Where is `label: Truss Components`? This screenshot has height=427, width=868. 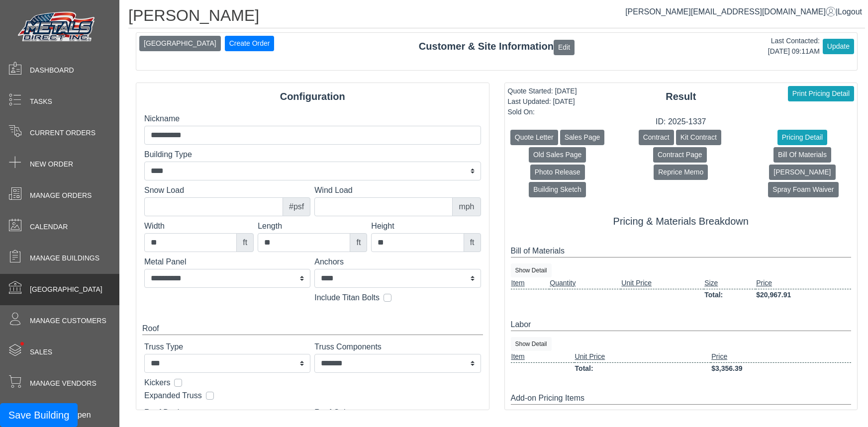 label: Truss Components is located at coordinates (398, 347).